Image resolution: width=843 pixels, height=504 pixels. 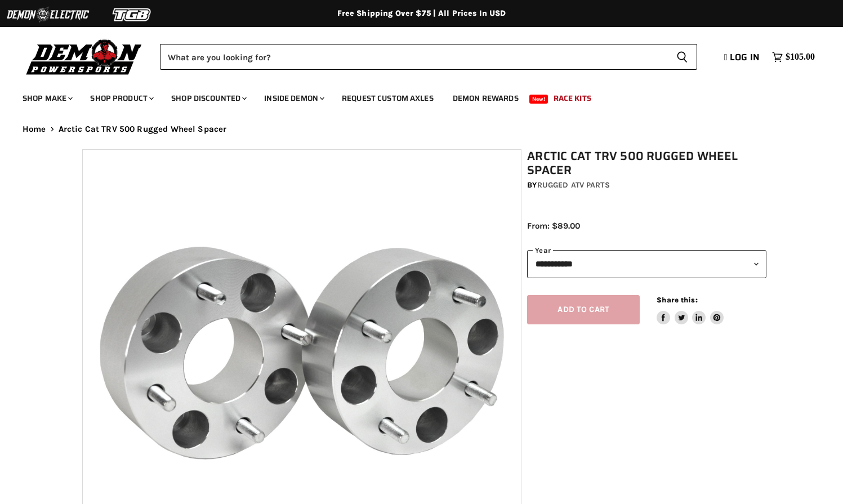 What do you see at coordinates (647, 185) in the screenshot?
I see `div: by` at bounding box center [647, 185].